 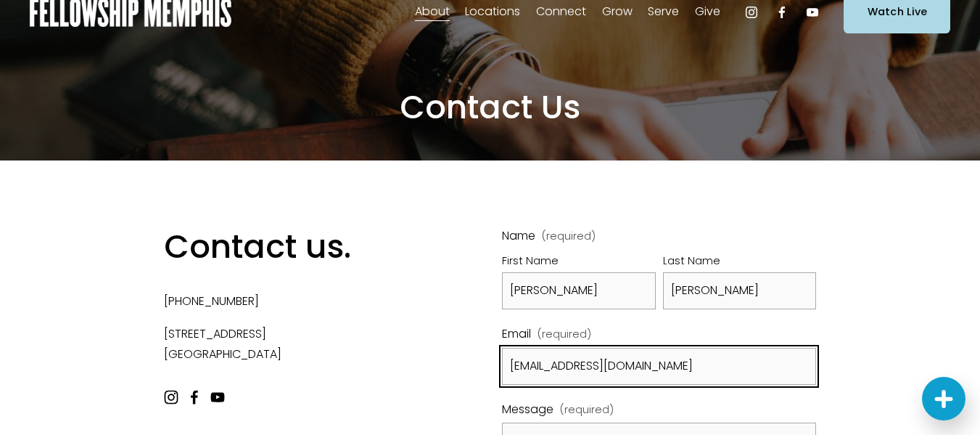 What do you see at coordinates (517, 334) in the screenshot?
I see `span: Email` at bounding box center [517, 334].